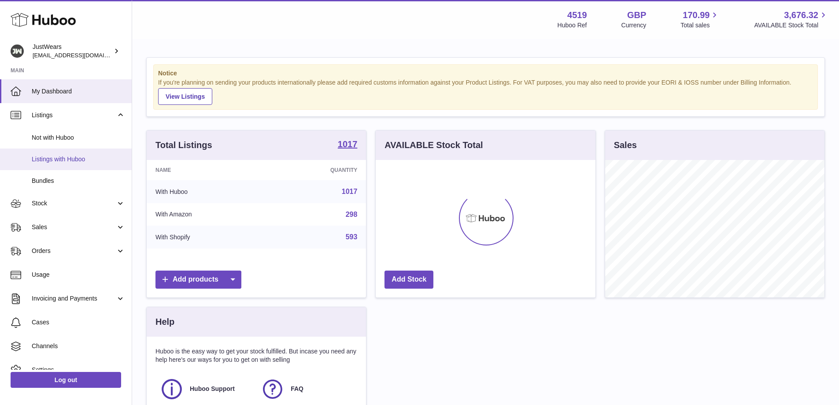  I want to click on span: FAQ, so click(297, 388).